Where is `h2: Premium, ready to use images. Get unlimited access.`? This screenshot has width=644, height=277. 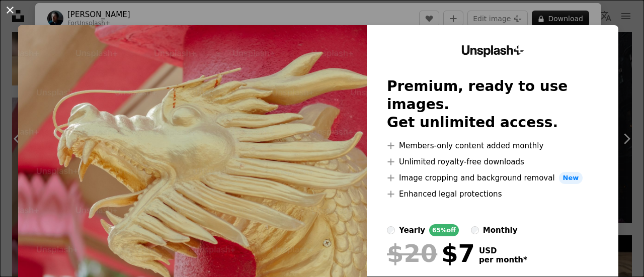 h2: Premium, ready to use images. Get unlimited access. is located at coordinates (492, 105).